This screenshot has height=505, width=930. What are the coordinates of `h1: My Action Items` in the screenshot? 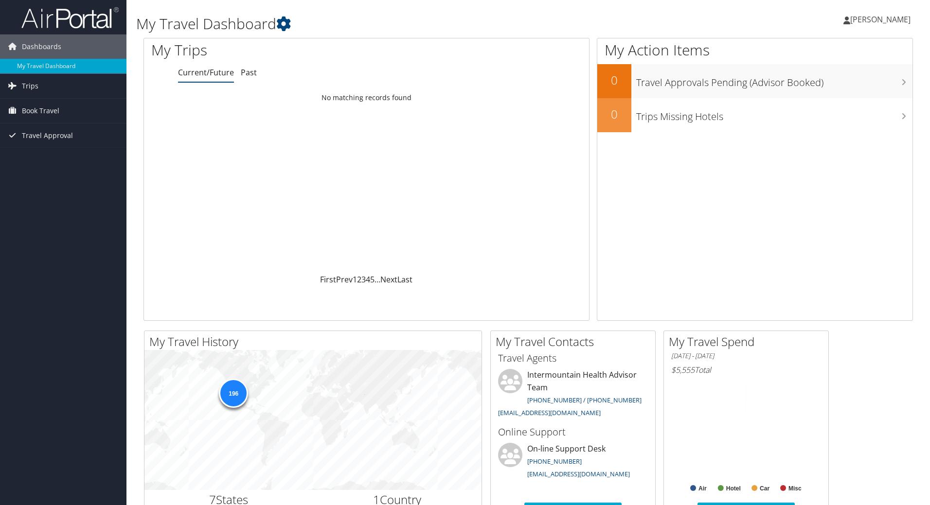 It's located at (755, 50).